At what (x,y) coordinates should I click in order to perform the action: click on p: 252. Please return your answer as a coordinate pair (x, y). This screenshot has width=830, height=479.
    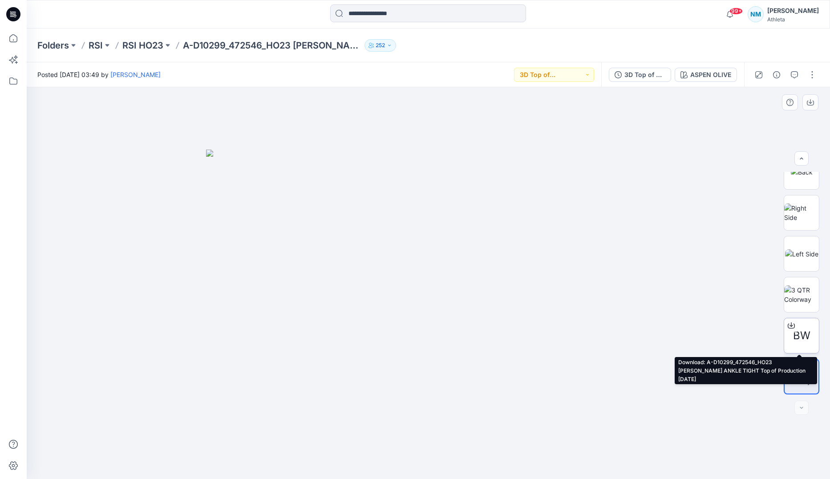
    Looking at the image, I should click on (380, 45).